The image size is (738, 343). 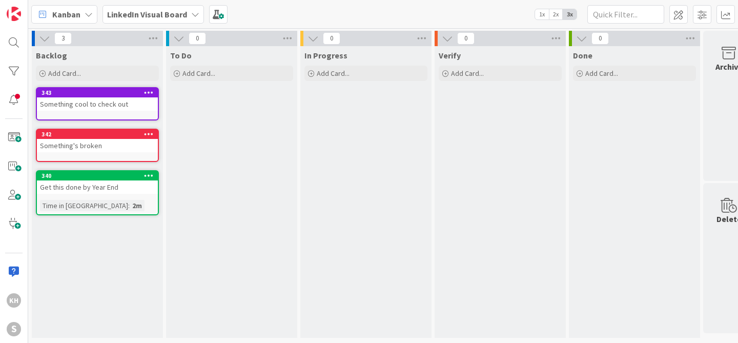 What do you see at coordinates (66, 14) in the screenshot?
I see `span: Kanban` at bounding box center [66, 14].